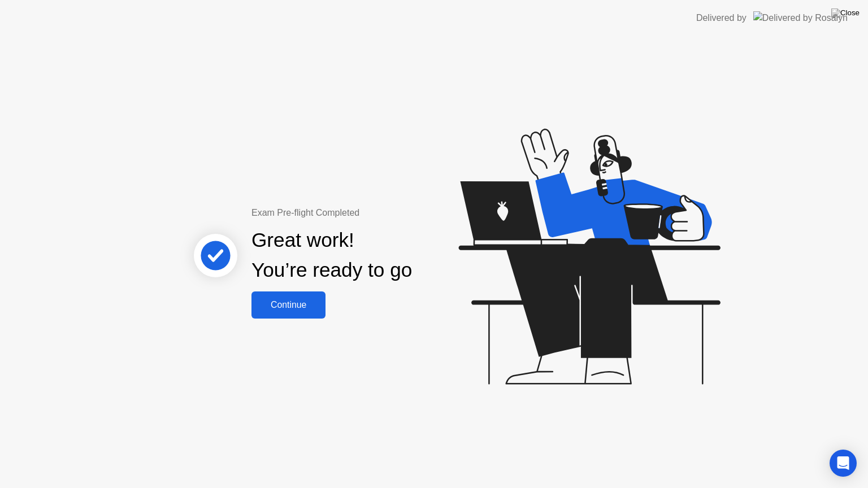  Describe the element at coordinates (842, 463) in the screenshot. I see `div: Open Intercom Messenger` at that location.